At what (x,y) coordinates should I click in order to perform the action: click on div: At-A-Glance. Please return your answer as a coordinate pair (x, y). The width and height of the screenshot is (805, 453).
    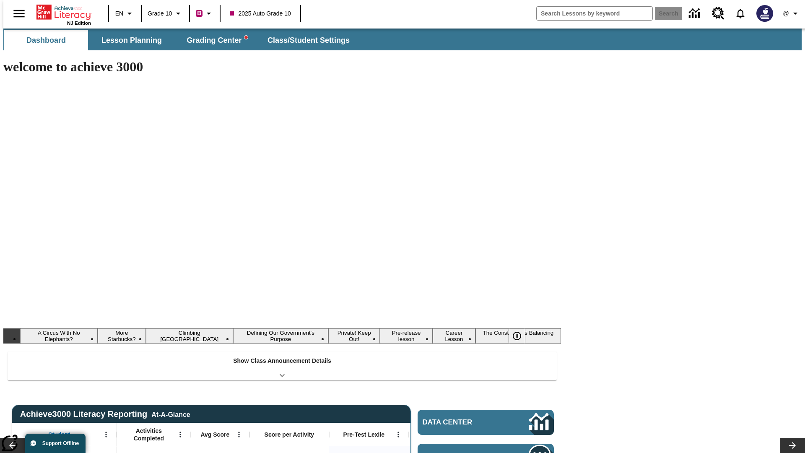
    Looking at the image, I should click on (171, 414).